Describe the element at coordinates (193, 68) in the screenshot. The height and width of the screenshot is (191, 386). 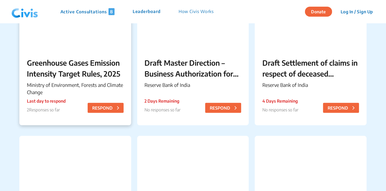
I see `p: Draft Master Direction – Business Authorization for Co-operative Banks (Directions), 2025` at that location.